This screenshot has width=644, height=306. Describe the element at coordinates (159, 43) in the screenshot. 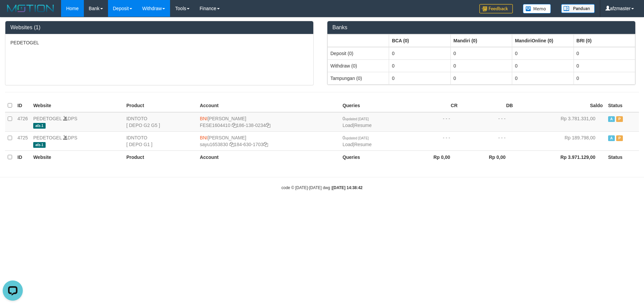

I see `p: PEDETOGEL` at that location.